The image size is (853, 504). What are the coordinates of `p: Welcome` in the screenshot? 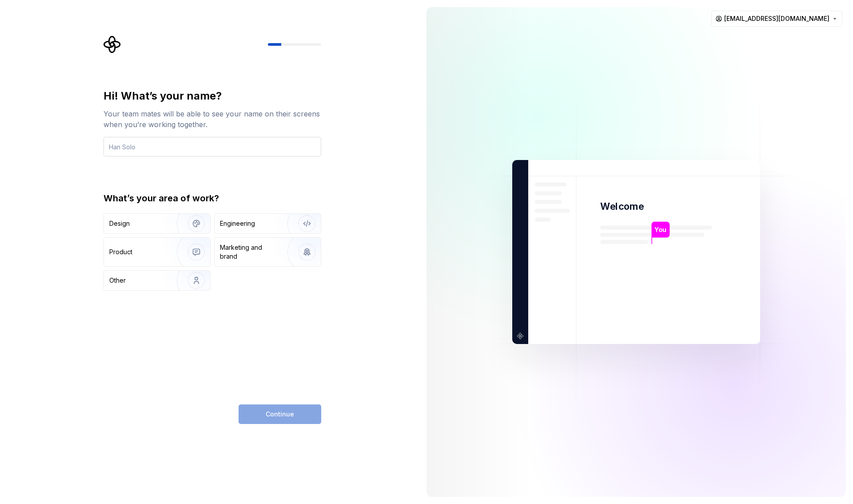 It's located at (622, 206).